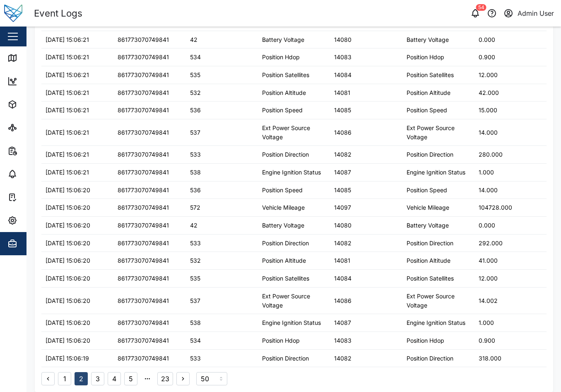  I want to click on div: 42.000, so click(489, 93).